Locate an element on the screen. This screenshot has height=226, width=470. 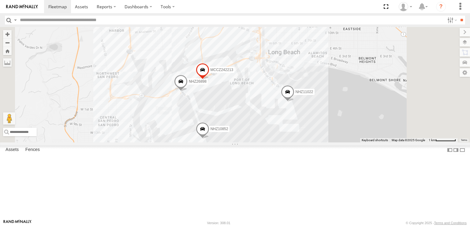
span: NHZ10852 is located at coordinates (219, 128).